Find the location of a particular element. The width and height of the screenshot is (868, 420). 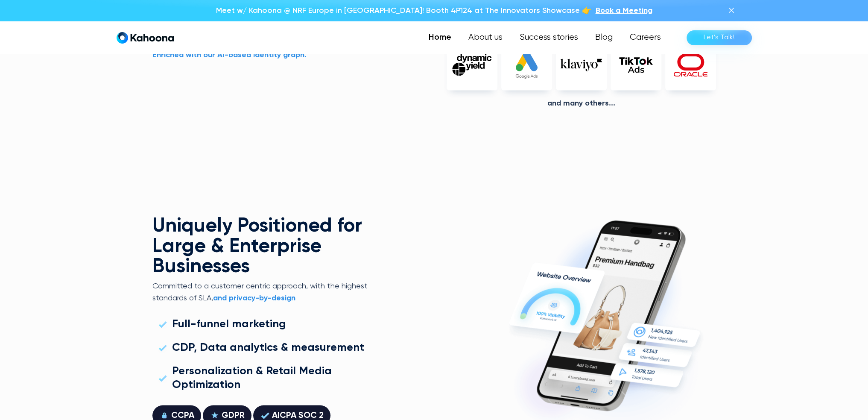

a: Success stories is located at coordinates (549, 38).